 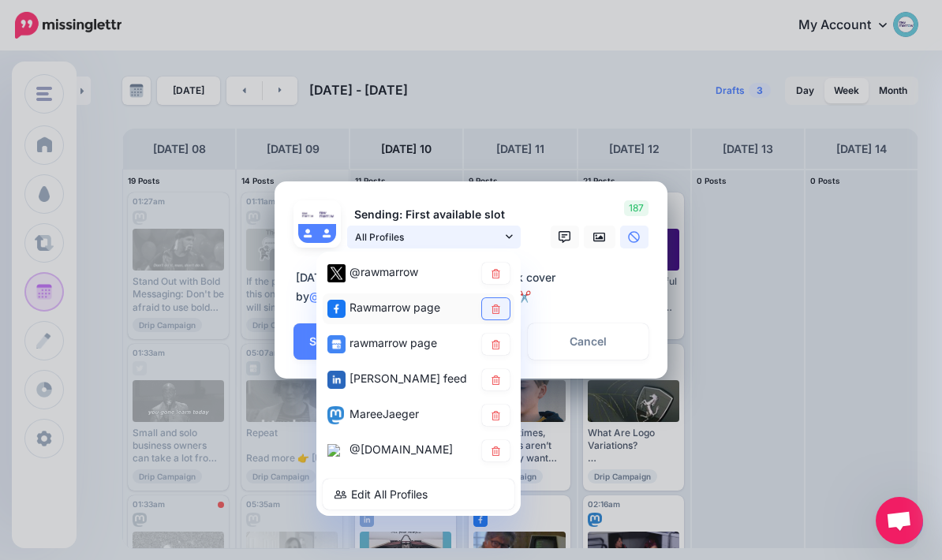 What do you see at coordinates (335, 415) in the screenshot?
I see `img: mastodon-square.png` at bounding box center [335, 415].